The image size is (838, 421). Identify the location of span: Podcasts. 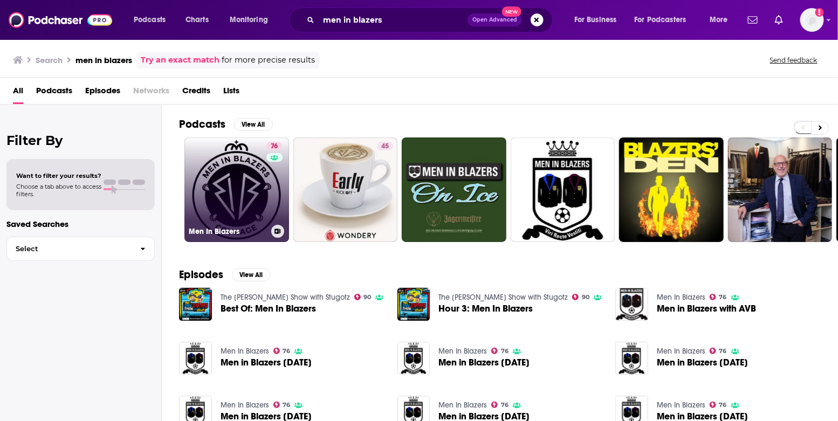
(54, 93).